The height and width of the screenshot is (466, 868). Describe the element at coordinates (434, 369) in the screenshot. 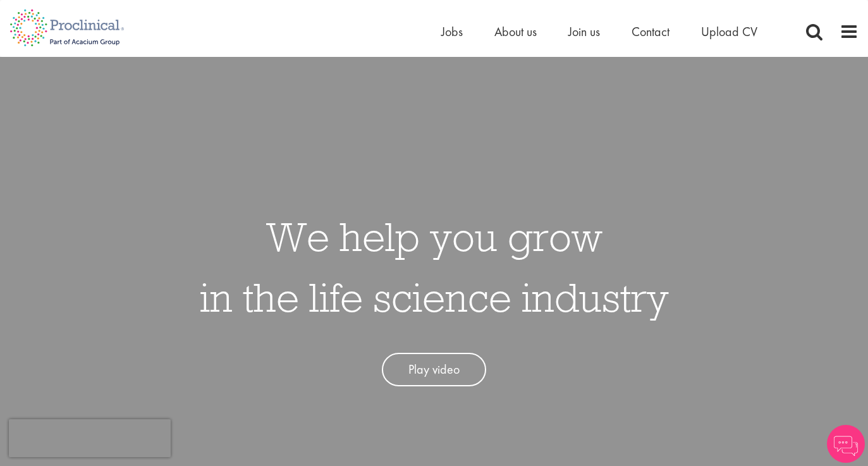

I see `a: Play video` at that location.